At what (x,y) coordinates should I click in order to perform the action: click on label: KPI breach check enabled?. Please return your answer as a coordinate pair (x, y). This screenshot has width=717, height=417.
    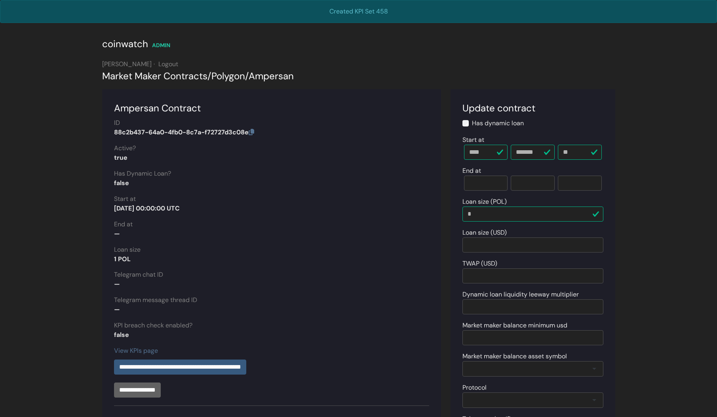
    Looking at the image, I should click on (153, 325).